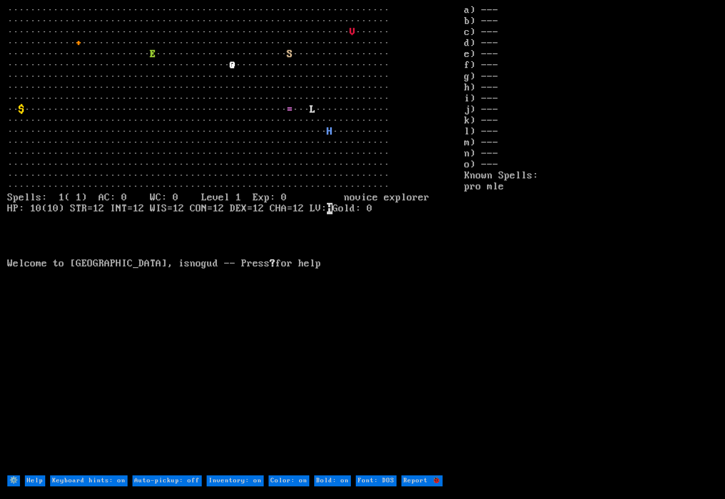  What do you see at coordinates (35, 481) in the screenshot?
I see `input: Help` at bounding box center [35, 481].